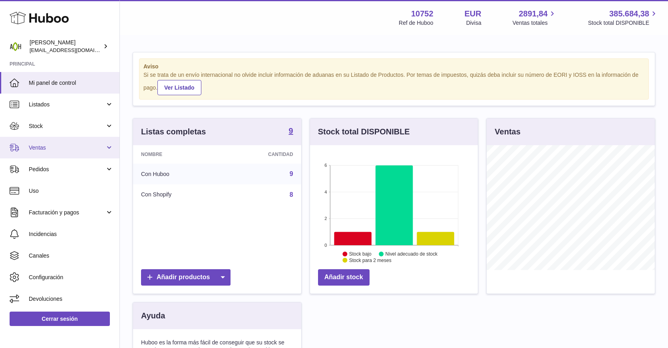 This screenshot has height=348, width=668. Describe the element at coordinates (623, 23) in the screenshot. I see `span: Stock total DISPONIBLE` at that location.